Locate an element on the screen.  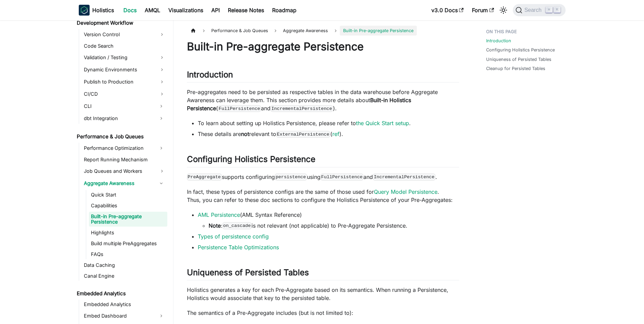
a: Configuring Holistics Persistence is located at coordinates (520, 49).